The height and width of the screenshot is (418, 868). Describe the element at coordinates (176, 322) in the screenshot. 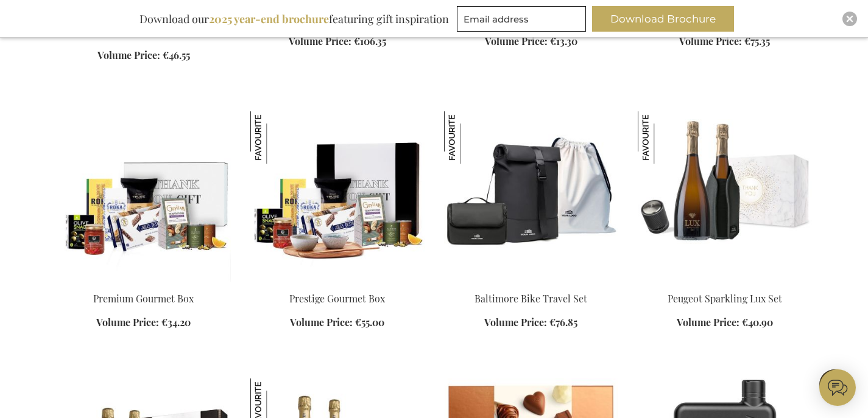

I see `span: €34.20` at that location.